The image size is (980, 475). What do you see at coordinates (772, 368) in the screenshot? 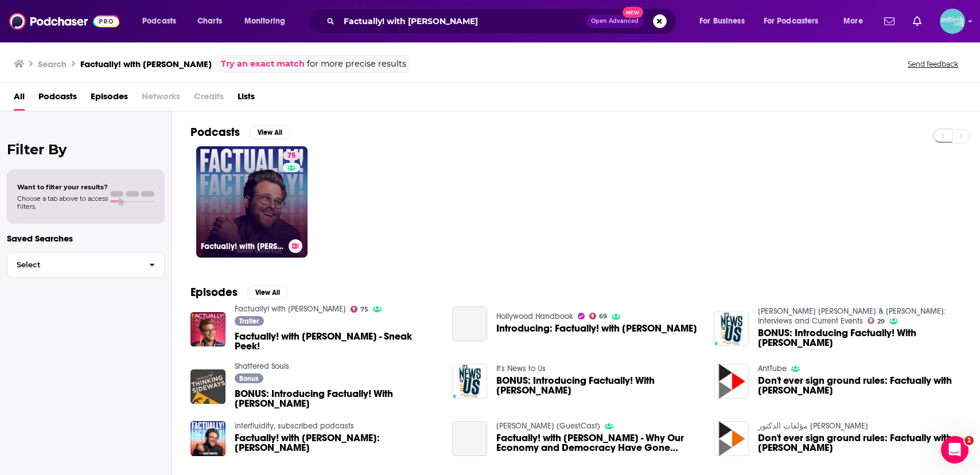
I see `a: AntTube` at bounding box center [772, 368].